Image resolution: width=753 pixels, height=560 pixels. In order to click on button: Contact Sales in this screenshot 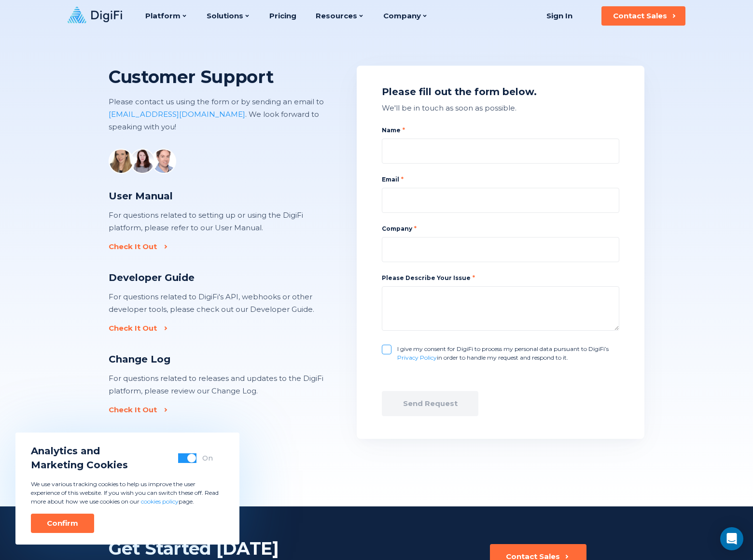, I will do `click(643, 16)`.